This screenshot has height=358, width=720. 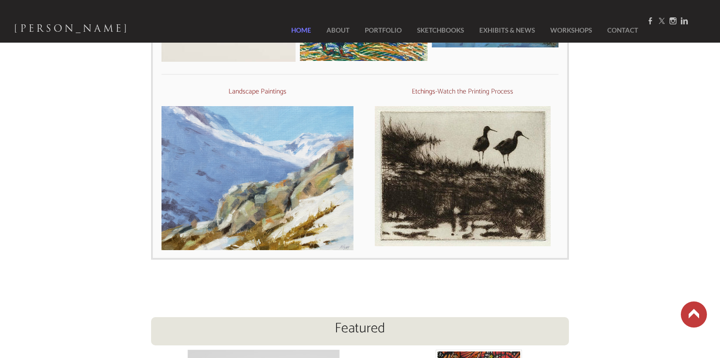 What do you see at coordinates (571, 30) in the screenshot?
I see `a: Workshops` at bounding box center [571, 30].